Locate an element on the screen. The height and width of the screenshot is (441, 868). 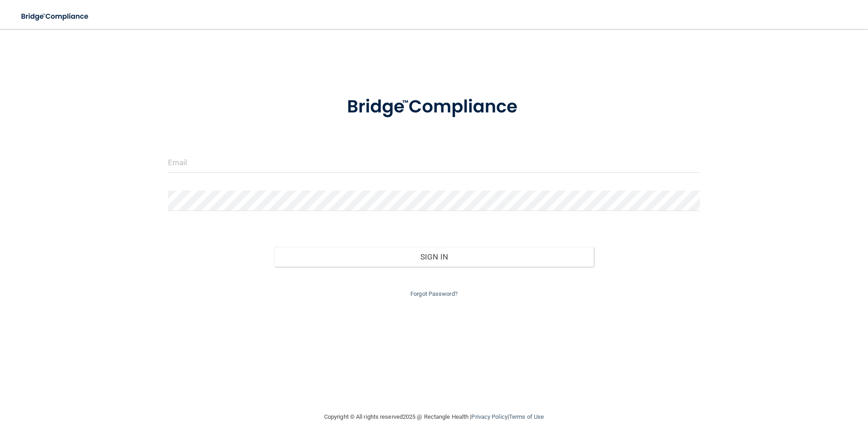
a: Privacy Policy is located at coordinates (489, 417).